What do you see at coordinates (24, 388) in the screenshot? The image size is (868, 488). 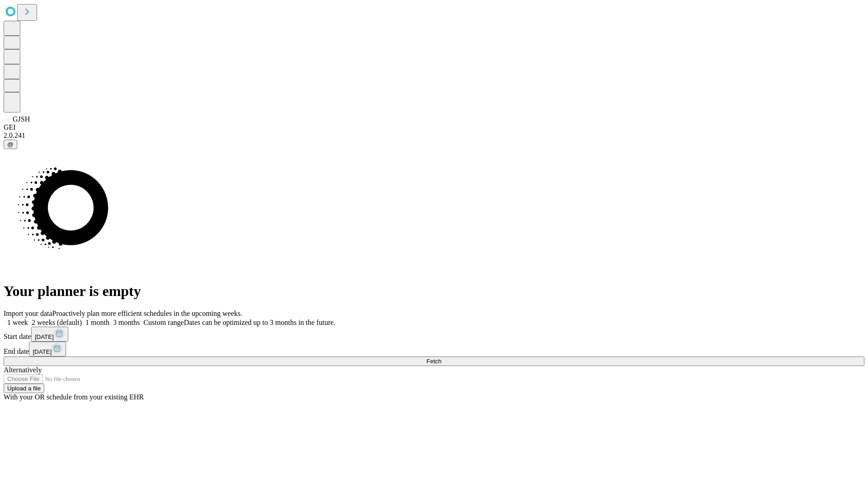 I see `button: Upload a file` at bounding box center [24, 388].